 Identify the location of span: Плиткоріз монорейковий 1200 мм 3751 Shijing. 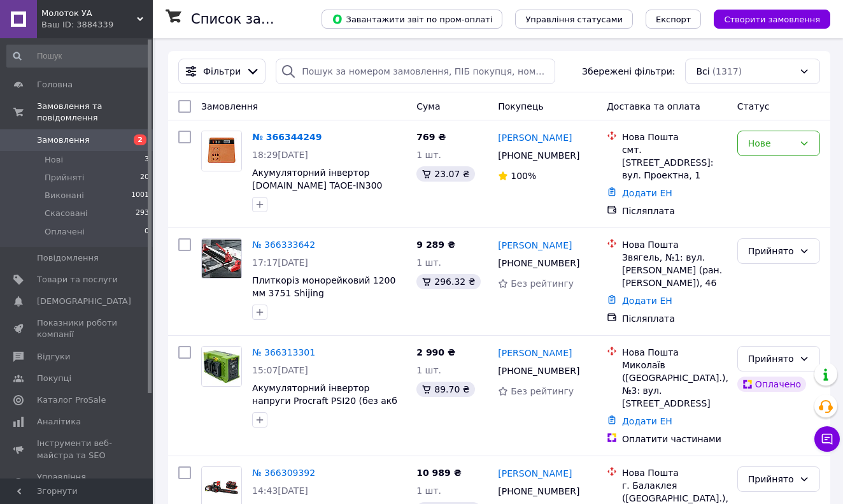
(323, 286).